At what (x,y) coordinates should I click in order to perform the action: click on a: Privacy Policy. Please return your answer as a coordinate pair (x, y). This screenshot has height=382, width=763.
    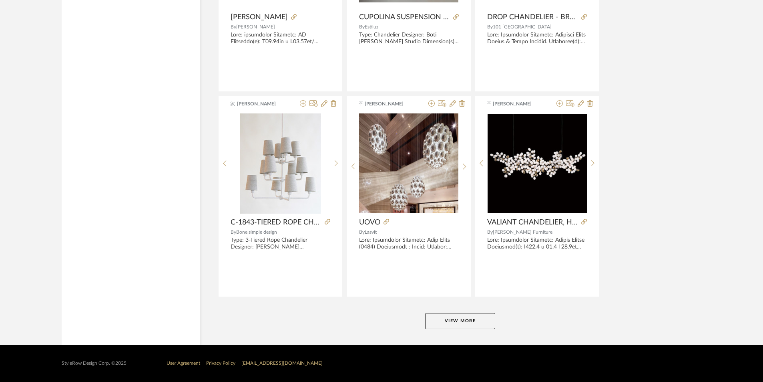
    Looking at the image, I should click on (221, 363).